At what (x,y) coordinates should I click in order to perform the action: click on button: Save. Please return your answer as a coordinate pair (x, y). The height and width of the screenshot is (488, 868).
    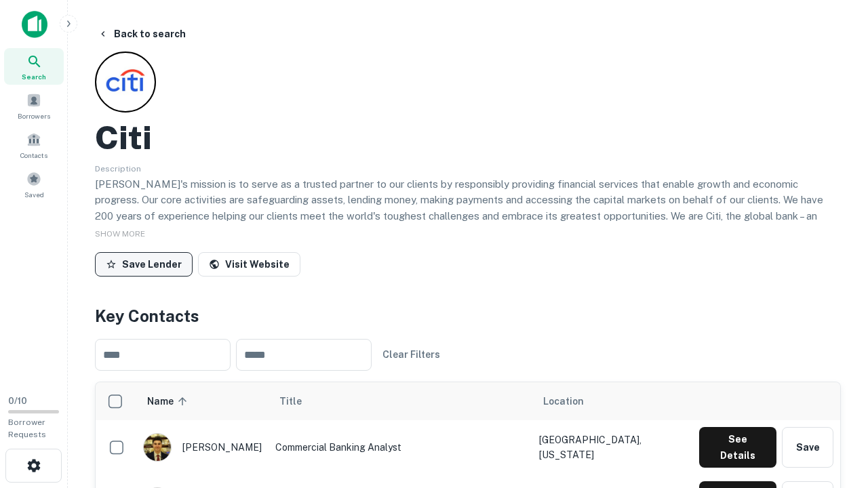
    Looking at the image, I should click on (808, 448).